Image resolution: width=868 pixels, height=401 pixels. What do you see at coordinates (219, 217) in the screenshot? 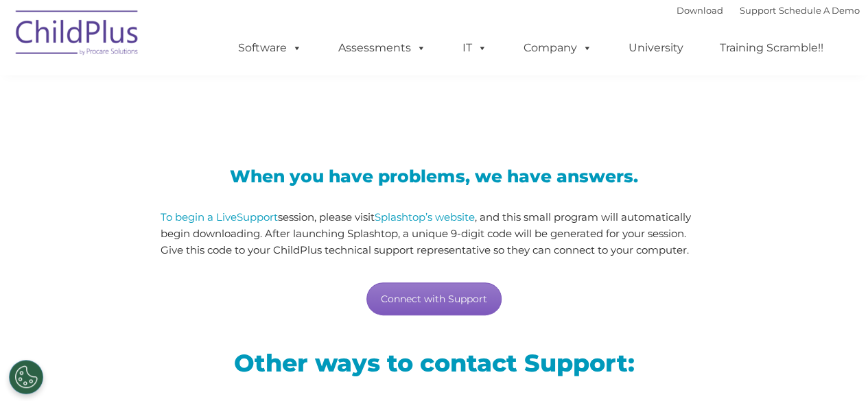
I see `a: To begin a LiveSupport` at bounding box center [219, 217].